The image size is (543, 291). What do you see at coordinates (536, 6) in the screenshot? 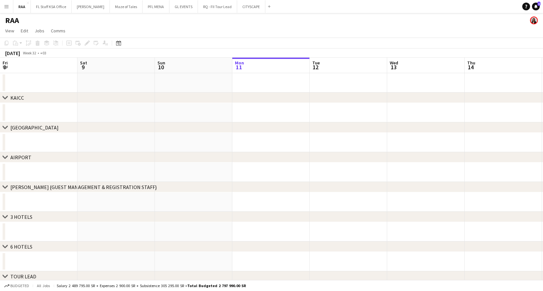
I see `a: 1` at bounding box center [536, 6].